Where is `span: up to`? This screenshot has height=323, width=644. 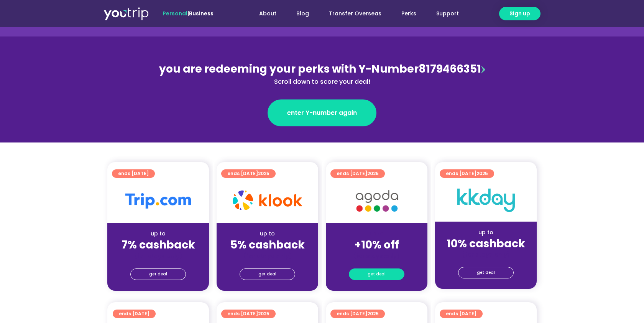
span: up to is located at coordinates (377, 233).